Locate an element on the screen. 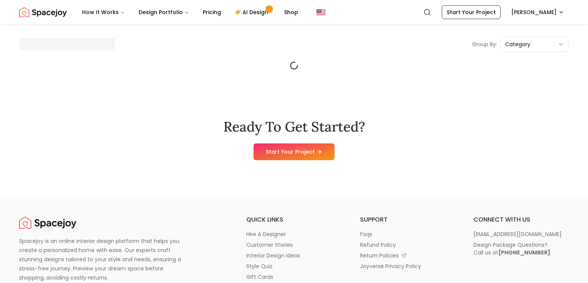 Image resolution: width=588 pixels, height=283 pixels. p: Group By: is located at coordinates (484, 44).